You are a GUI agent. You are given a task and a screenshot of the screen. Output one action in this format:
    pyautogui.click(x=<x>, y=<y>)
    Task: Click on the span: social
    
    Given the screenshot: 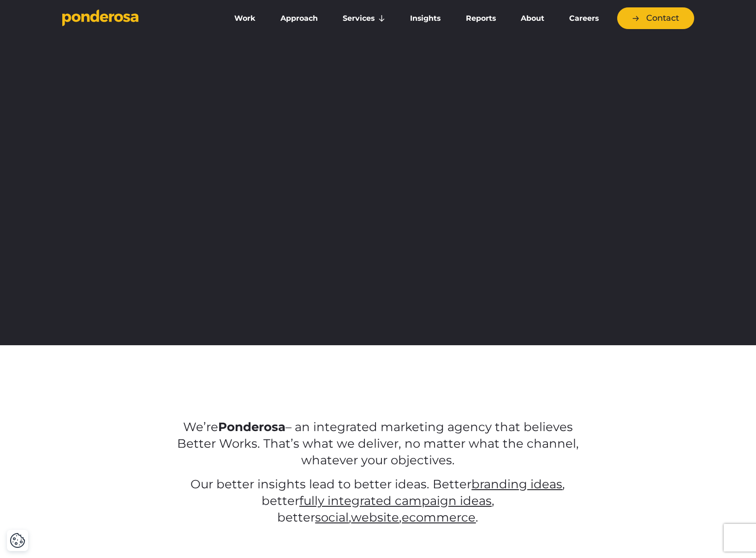 What is the action you would take?
    pyautogui.click(x=331, y=517)
    